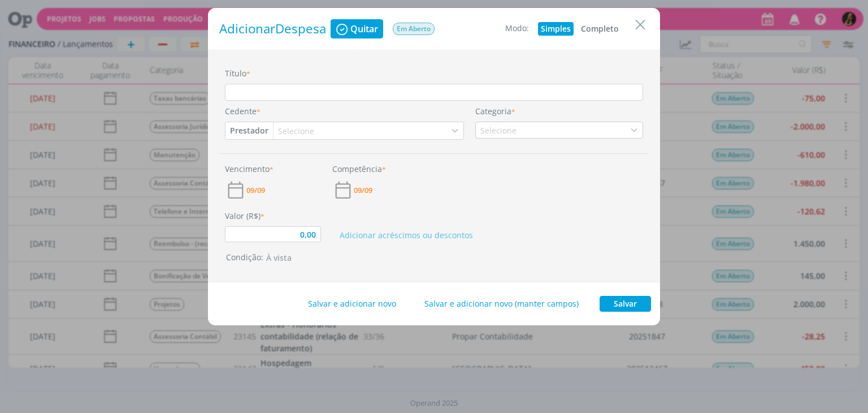 This screenshot has height=413, width=868. I want to click on button: Salvar, so click(625, 304).